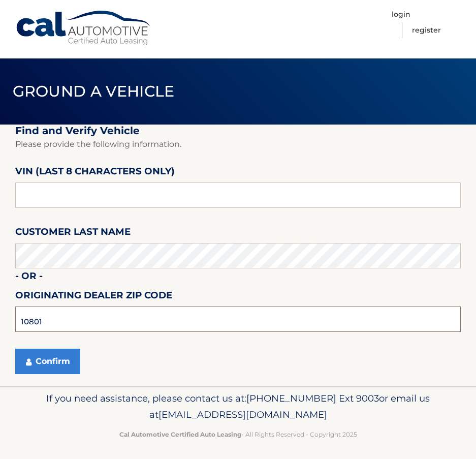 This screenshot has height=459, width=476. I want to click on label: VIN (last 8 characters only), so click(95, 173).